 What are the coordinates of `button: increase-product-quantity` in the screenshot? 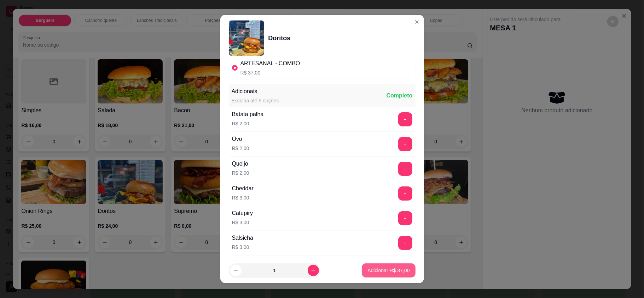 It's located at (313, 270).